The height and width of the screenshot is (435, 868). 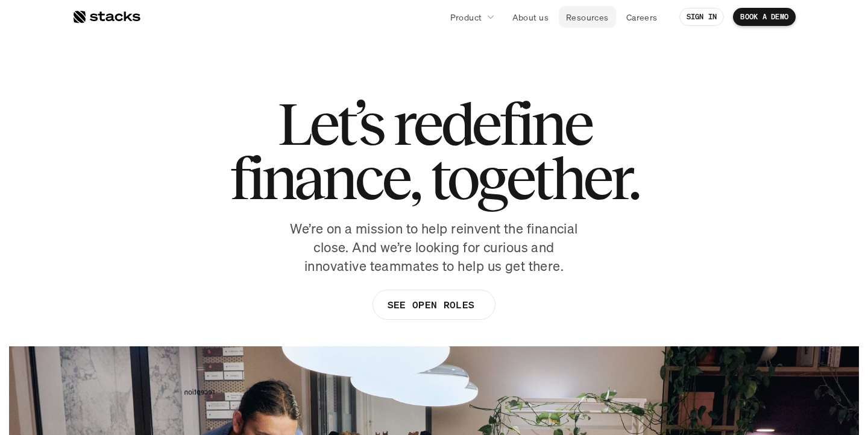 I want to click on a: SIGN IN, so click(x=702, y=17).